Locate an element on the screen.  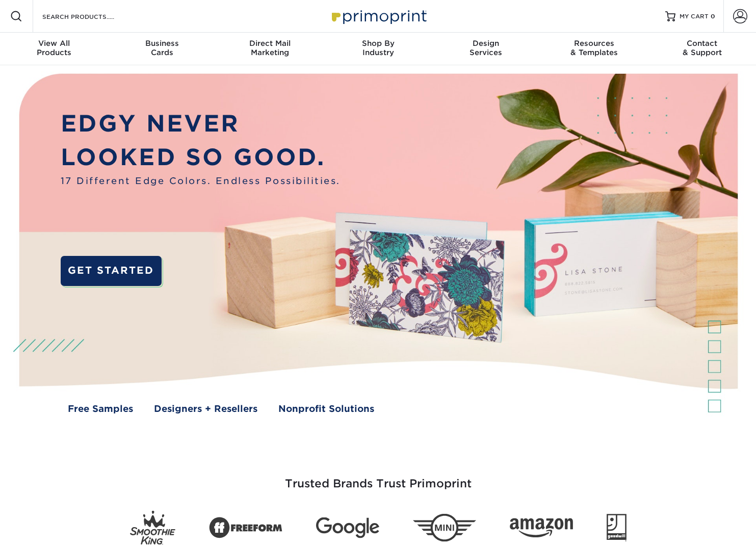
img: Smoothie King is located at coordinates (152, 528).